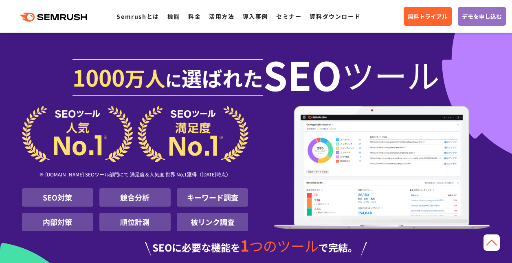  What do you see at coordinates (57, 197) in the screenshot?
I see `li: SEO対策` at bounding box center [57, 197].